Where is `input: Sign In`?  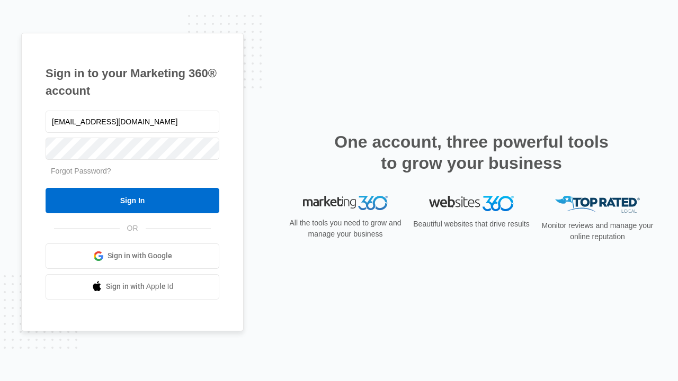
input: Sign In is located at coordinates (132, 201).